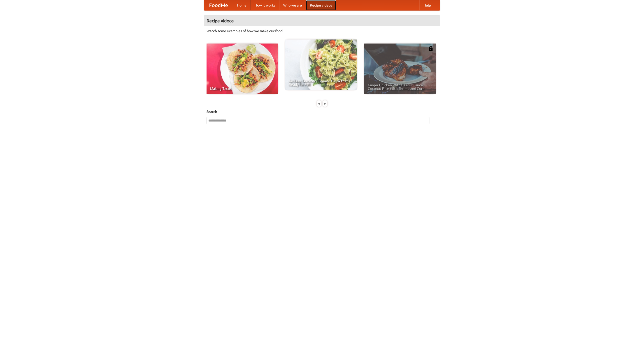 Image resolution: width=644 pixels, height=356 pixels. Describe the element at coordinates (322, 111) in the screenshot. I see `h5: Search` at that location.